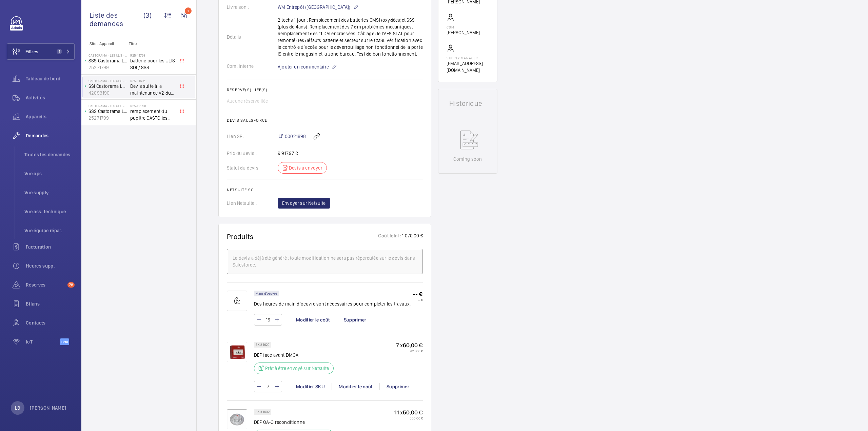  I want to click on p: Site - Appareil, so click(103, 44).